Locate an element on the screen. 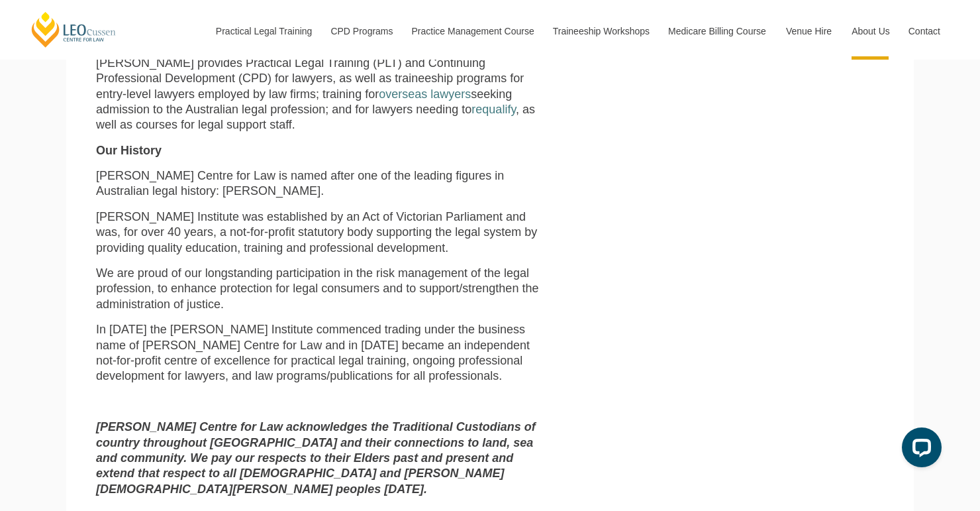 This screenshot has height=511, width=980. a: overseas lawyers is located at coordinates (425, 94).